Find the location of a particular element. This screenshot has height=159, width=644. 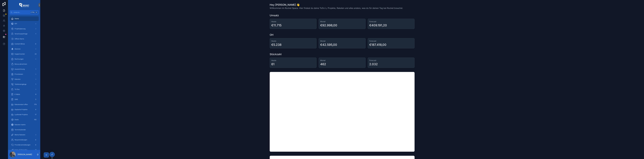

h1: Stückzahl is located at coordinates (276, 54).